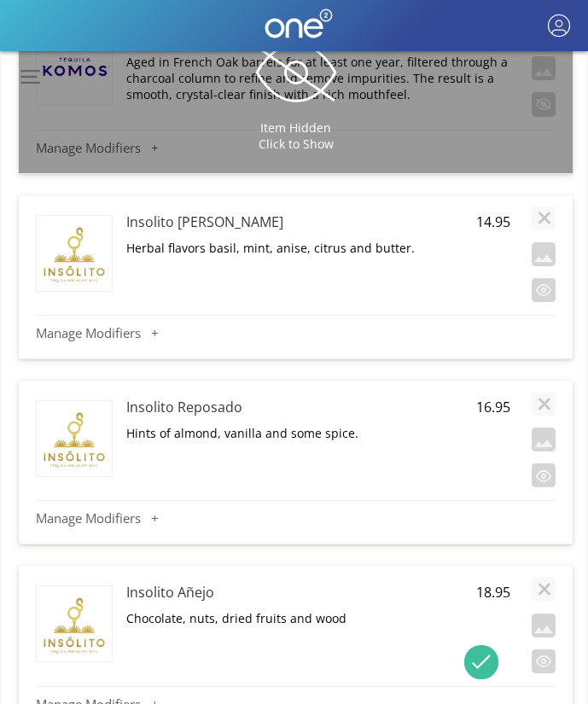 The image size is (588, 704). I want to click on span: Click to Show, so click(296, 143).